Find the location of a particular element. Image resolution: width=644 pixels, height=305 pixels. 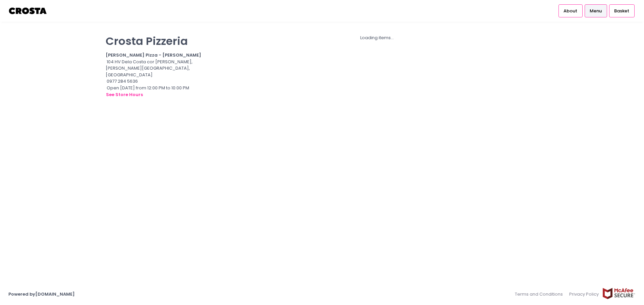

a: Menu is located at coordinates (596, 11).